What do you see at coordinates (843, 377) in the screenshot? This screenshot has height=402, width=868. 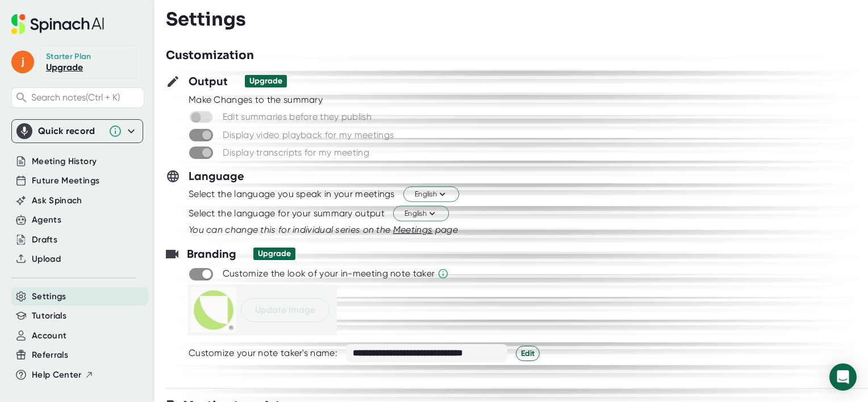 I see `div: Open Intercom Messenger` at bounding box center [843, 377].